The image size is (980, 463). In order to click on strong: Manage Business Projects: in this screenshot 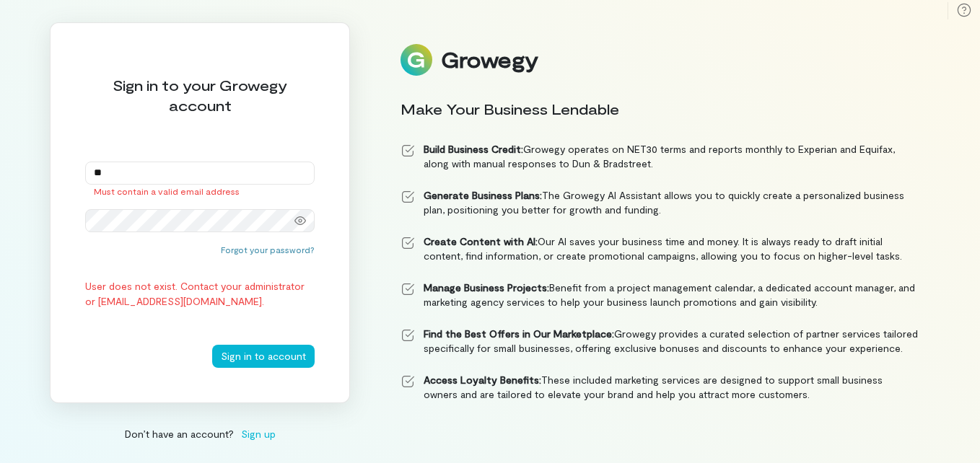, I will do `click(486, 287)`.